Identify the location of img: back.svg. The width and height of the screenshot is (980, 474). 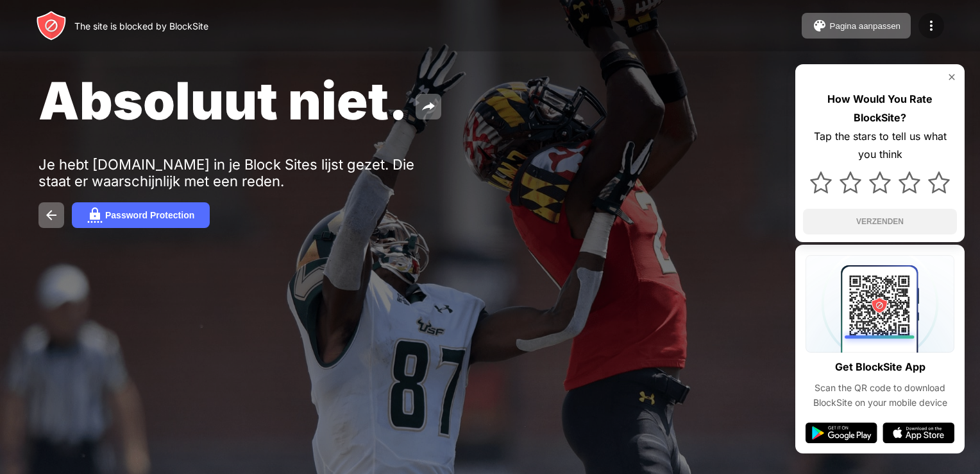
(52, 215).